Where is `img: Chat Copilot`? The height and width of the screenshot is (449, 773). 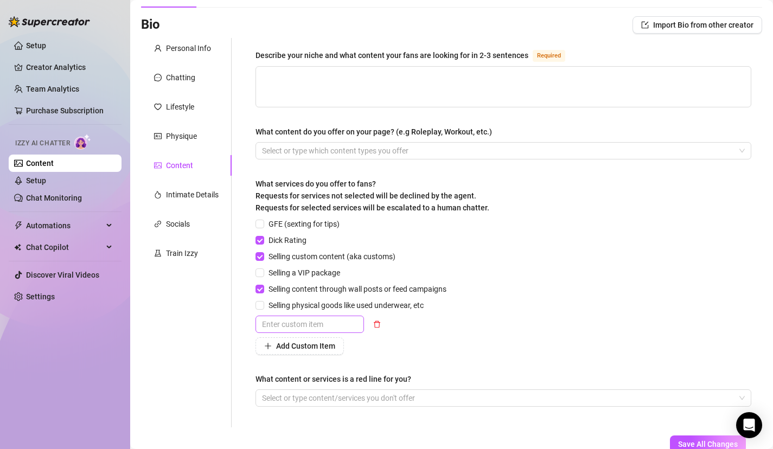
img: Chat Copilot is located at coordinates (17, 247).